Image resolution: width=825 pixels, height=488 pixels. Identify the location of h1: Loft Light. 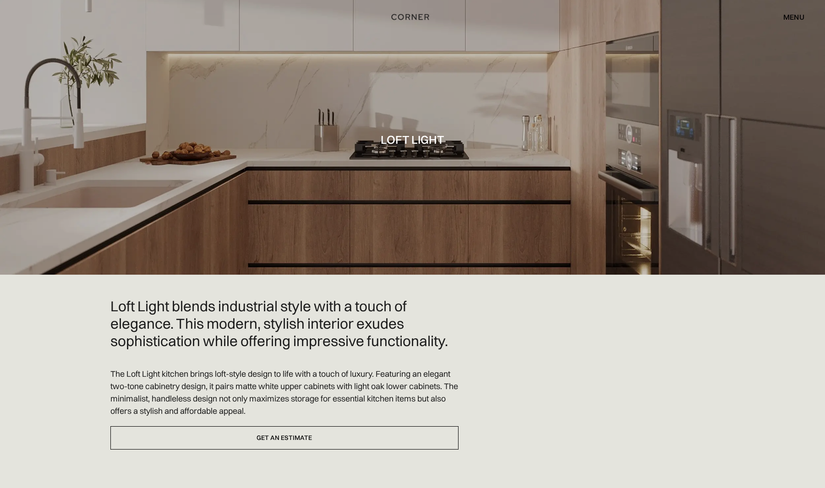
(412, 139).